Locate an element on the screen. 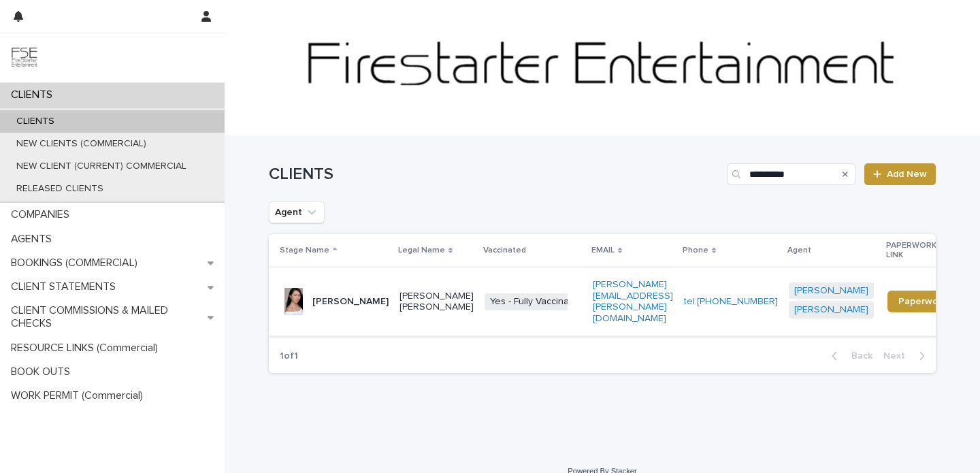  p: 1 of 1 is located at coordinates (289, 356).